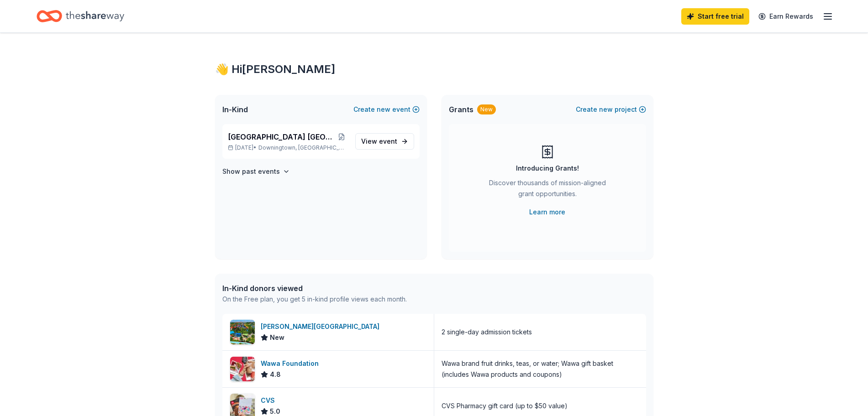 The image size is (868, 416). I want to click on a: Learn more, so click(547, 212).